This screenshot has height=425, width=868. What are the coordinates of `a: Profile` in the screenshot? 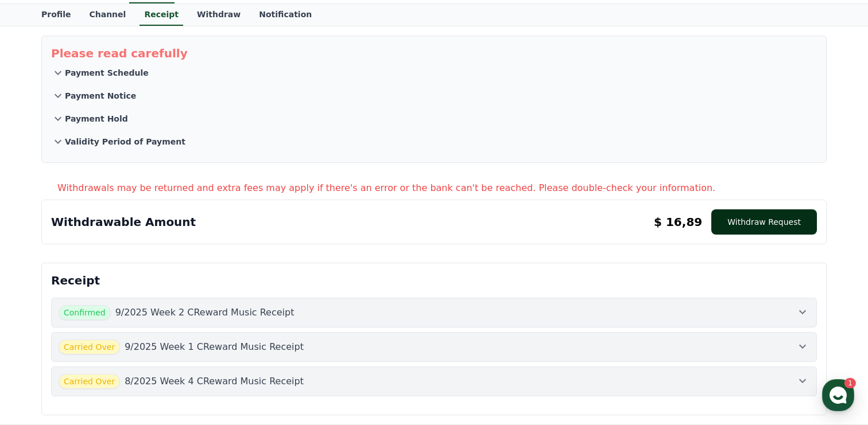 It's located at (56, 15).